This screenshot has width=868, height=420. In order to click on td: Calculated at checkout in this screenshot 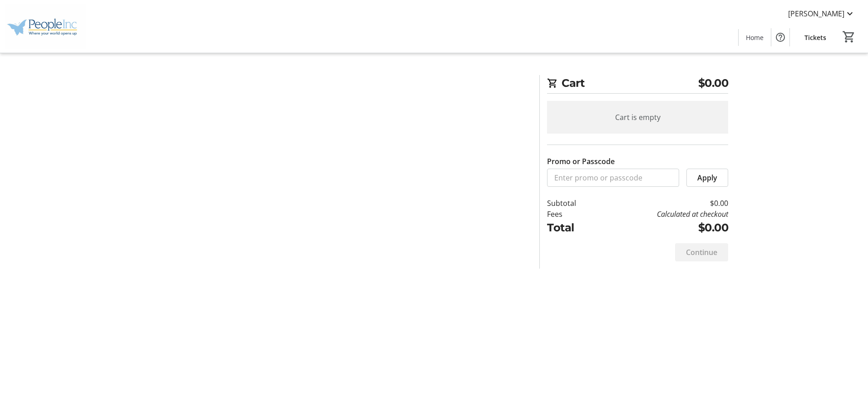, I will do `click(664, 214)`.